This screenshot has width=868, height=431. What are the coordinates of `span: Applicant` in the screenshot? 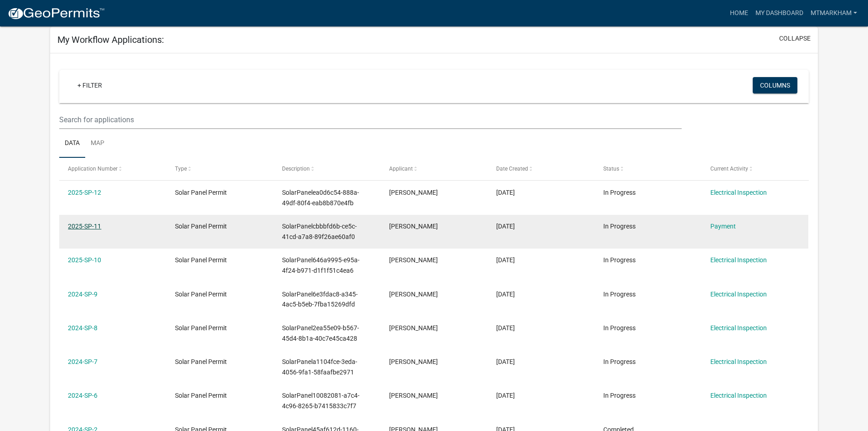 It's located at (401, 169).